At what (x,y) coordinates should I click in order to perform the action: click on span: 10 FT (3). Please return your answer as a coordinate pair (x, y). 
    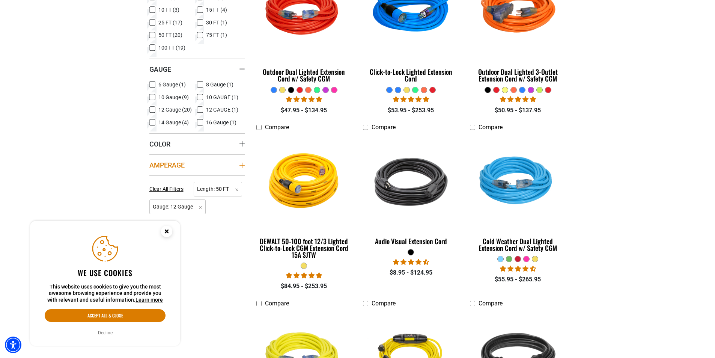
    Looking at the image, I should click on (169, 10).